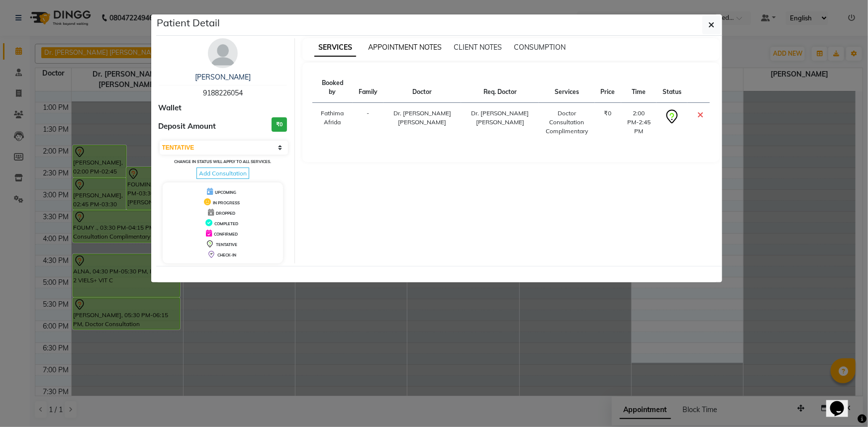  What do you see at coordinates (332, 122) in the screenshot?
I see `td: Fathima Afrida` at bounding box center [332, 122].